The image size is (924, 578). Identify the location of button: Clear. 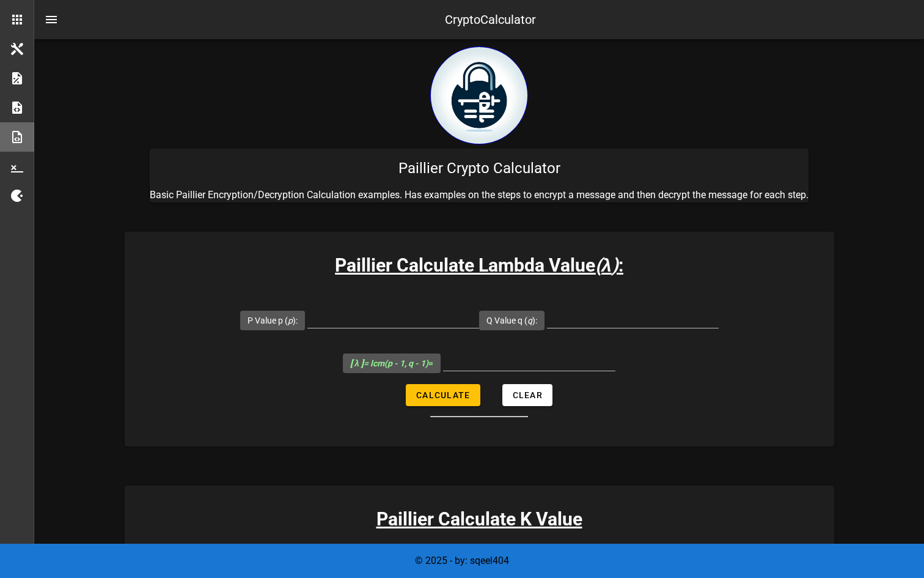
(527, 395).